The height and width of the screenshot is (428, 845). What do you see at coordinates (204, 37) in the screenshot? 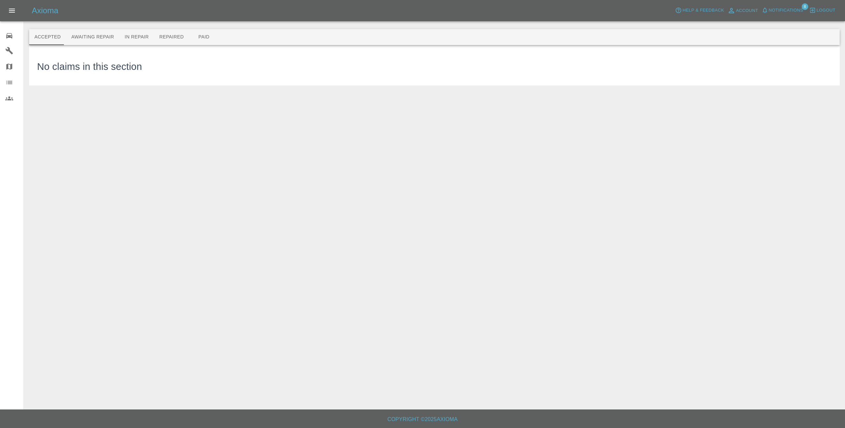
I see `button: Paid` at bounding box center [204, 37].